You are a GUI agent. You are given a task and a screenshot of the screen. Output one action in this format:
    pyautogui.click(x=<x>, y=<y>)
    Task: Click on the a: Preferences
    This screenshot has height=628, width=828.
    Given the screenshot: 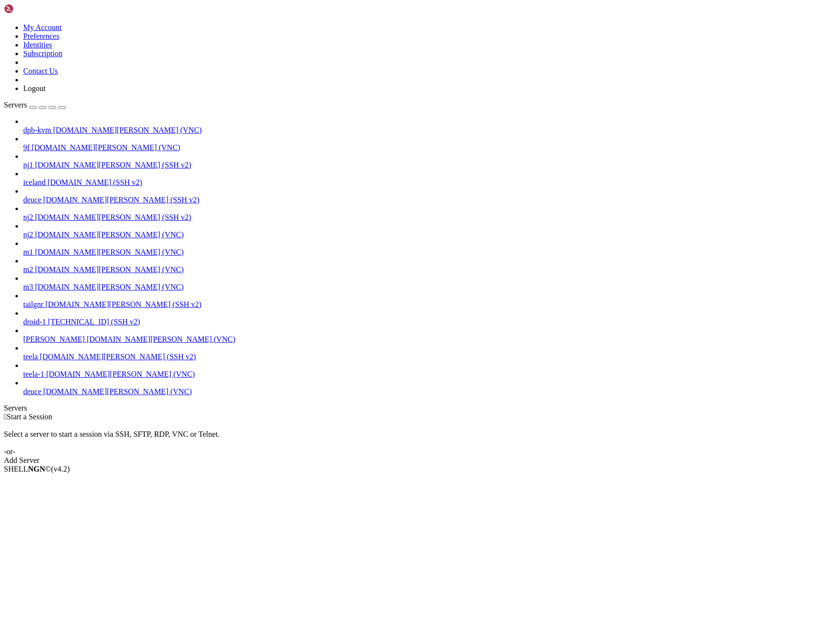 What is the action you would take?
    pyautogui.click(x=41, y=36)
    